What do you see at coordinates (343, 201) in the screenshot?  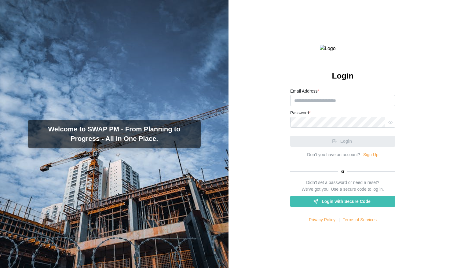 I see `a: Login with Secure Code` at bounding box center [343, 201].